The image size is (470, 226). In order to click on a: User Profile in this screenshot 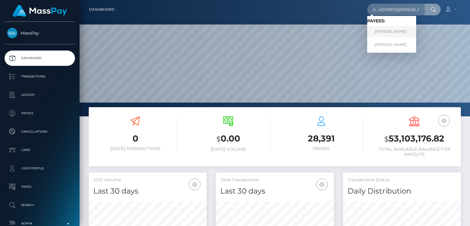, I will do `click(40, 168)`.